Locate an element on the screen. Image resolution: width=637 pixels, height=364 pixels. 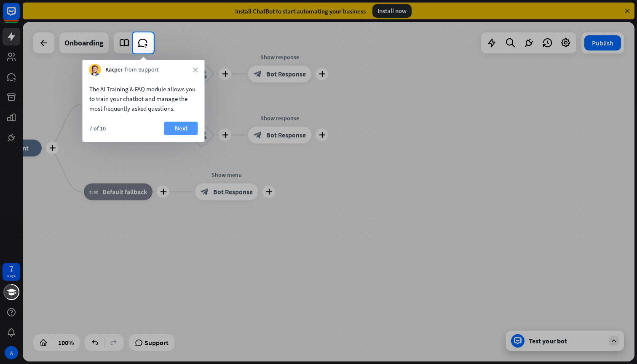
i: close is located at coordinates (196, 70).